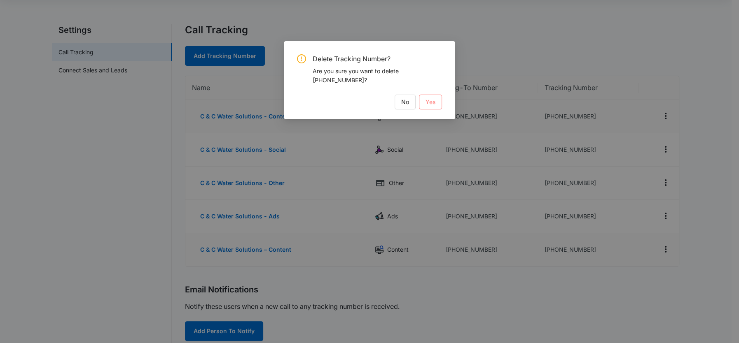 Image resolution: width=739 pixels, height=343 pixels. Describe the element at coordinates (405, 102) in the screenshot. I see `button: No` at that location.